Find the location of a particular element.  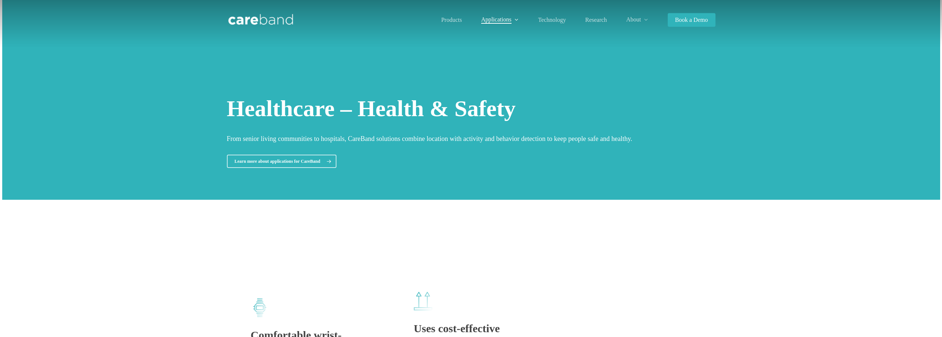

a: Products is located at coordinates (452, 20).